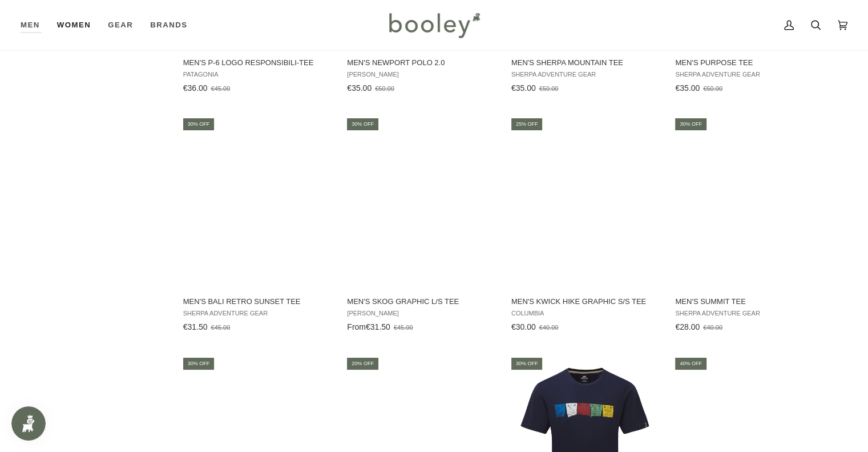 Image resolution: width=868 pixels, height=452 pixels. Describe the element at coordinates (120, 25) in the screenshot. I see `span: Gear` at that location.